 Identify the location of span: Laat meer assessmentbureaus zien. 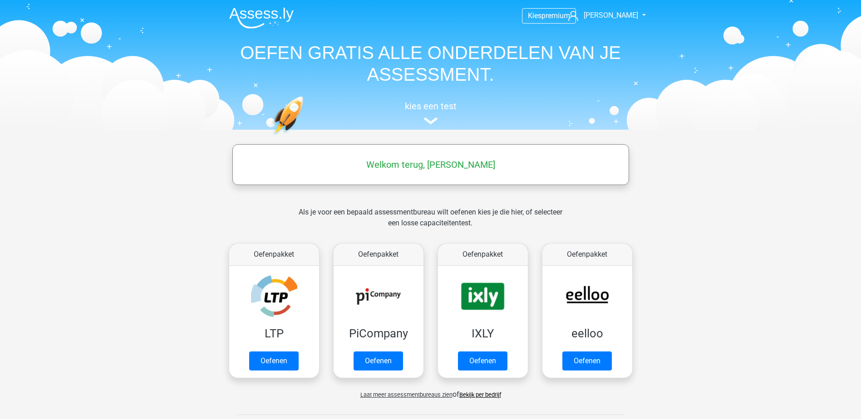
(406, 395).